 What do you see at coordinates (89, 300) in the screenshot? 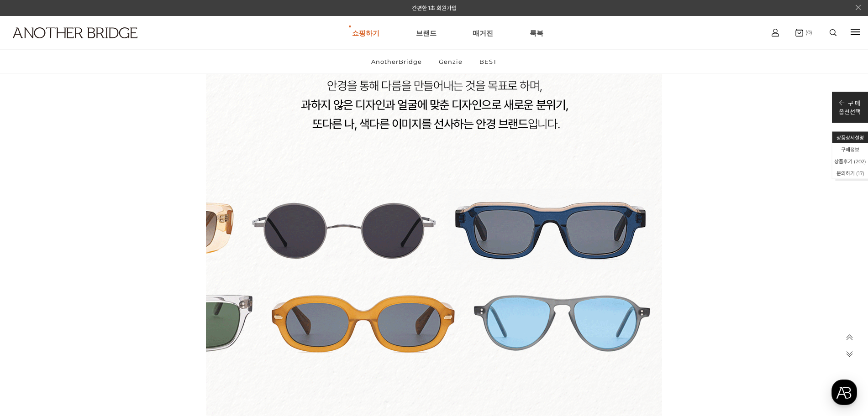
I see `a: 대화` at bounding box center [89, 300].